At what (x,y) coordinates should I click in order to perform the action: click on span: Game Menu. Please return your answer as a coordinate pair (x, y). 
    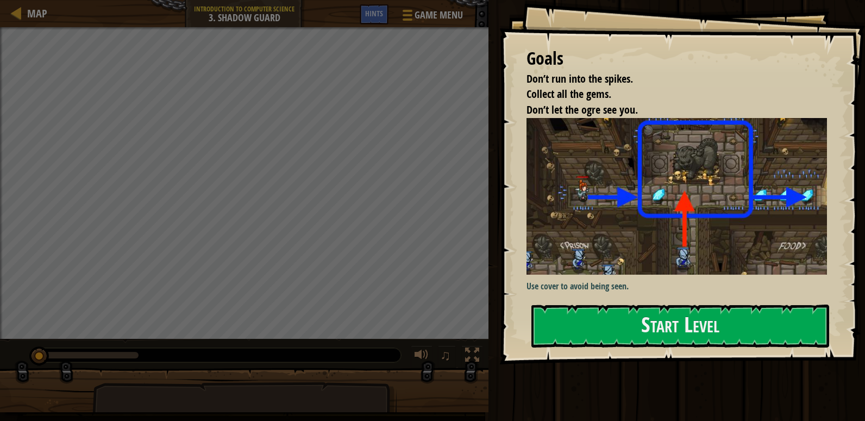
    Looking at the image, I should click on (439, 15).